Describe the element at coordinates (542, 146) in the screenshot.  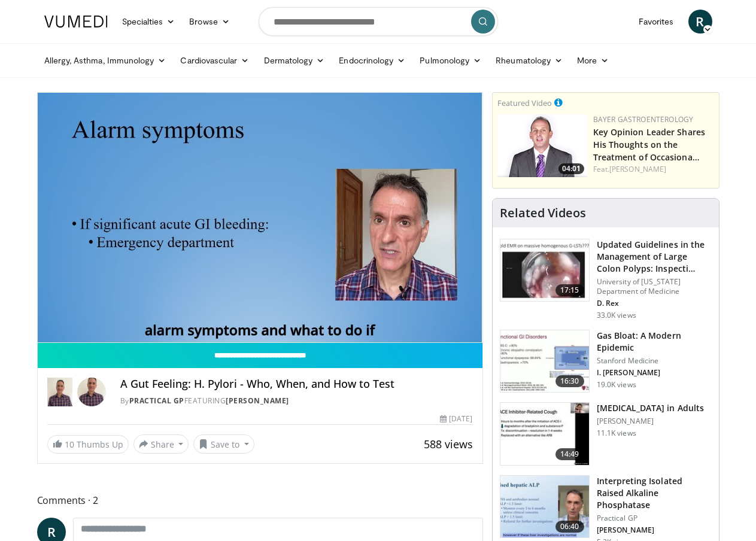
I see `img: 9828b8df-38ad-4333-b93d-bb657251ca89.png.150x105_q85_crop-smart_upscale.png` at that location.